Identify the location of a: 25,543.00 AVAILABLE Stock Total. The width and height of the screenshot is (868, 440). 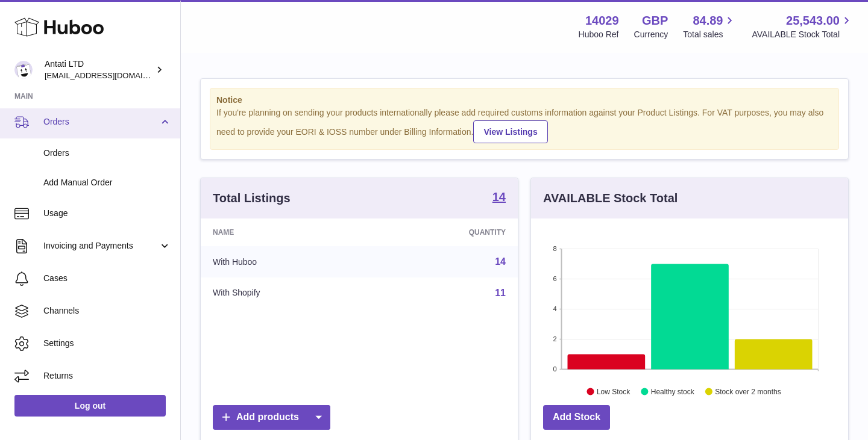
(803, 27).